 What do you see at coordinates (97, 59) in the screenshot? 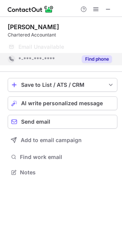
I see `button: Reveal Button` at bounding box center [97, 59].